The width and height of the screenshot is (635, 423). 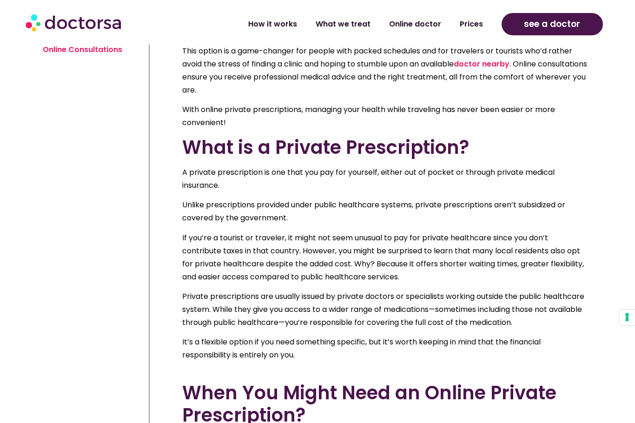 What do you see at coordinates (481, 64) in the screenshot?
I see `a: doctor nearby` at bounding box center [481, 64].